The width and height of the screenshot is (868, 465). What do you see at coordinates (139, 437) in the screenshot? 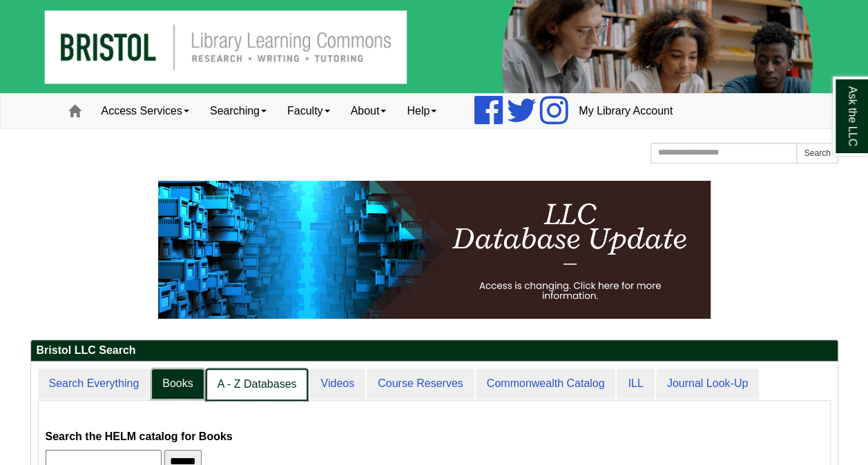
I see `label: Search the HELM catalog for Books` at bounding box center [139, 437].